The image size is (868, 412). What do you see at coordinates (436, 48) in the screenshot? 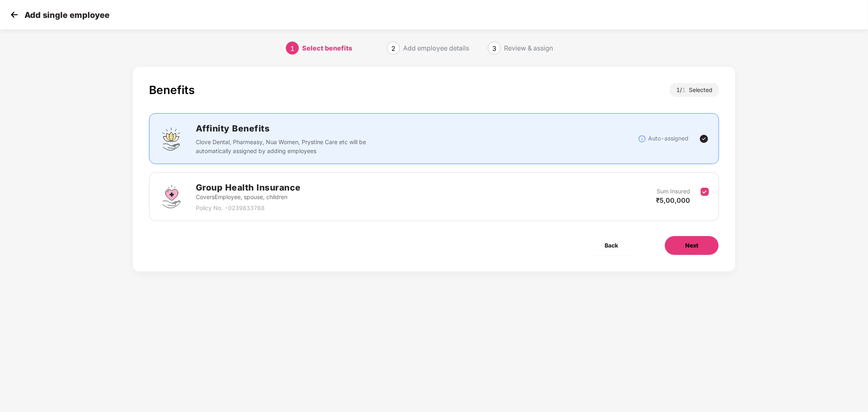
I see `div: Add employee details` at bounding box center [436, 48].